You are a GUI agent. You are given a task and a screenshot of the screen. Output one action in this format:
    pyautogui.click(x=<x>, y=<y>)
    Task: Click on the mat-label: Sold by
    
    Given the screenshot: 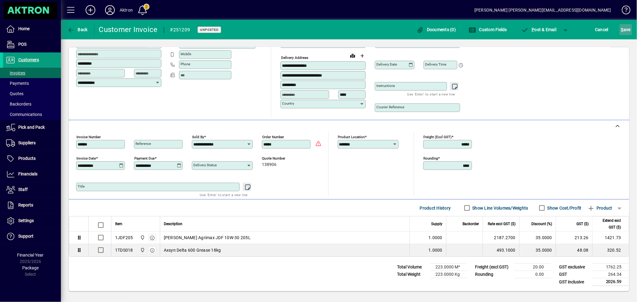 What is the action you would take?
    pyautogui.click(x=198, y=137)
    